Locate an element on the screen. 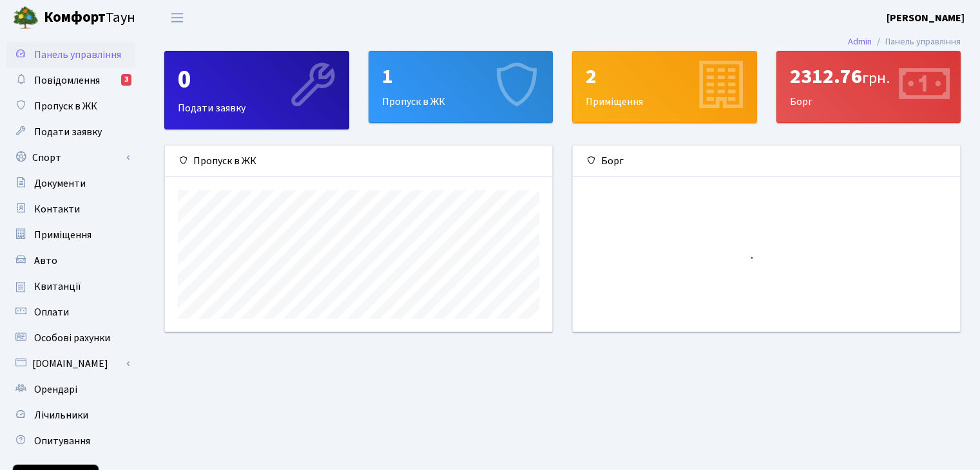 Image resolution: width=980 pixels, height=470 pixels. span: Опитування is located at coordinates (62, 441).